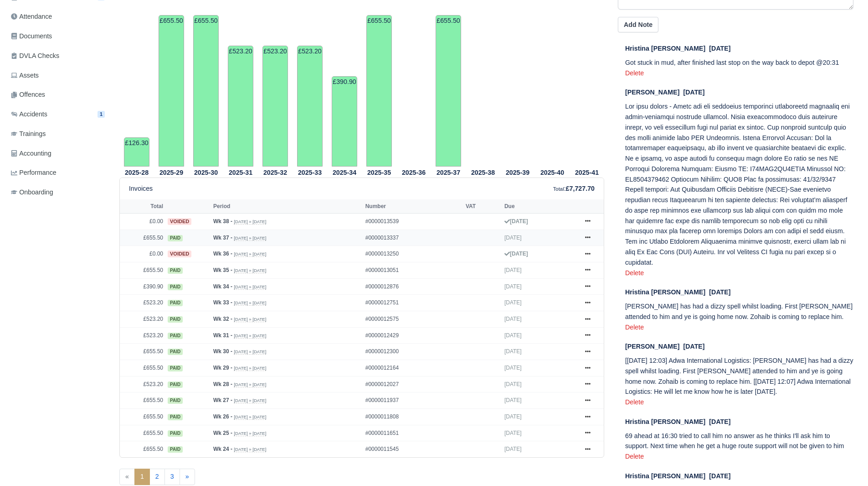  I want to click on td: #0000012300, so click(413, 352).